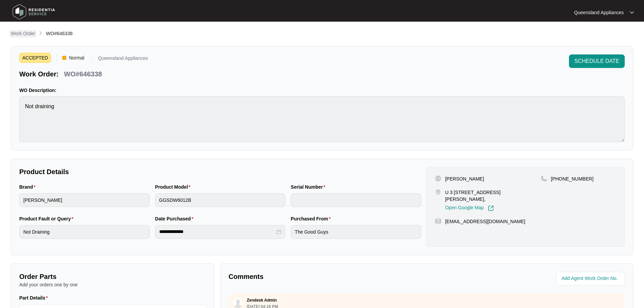 This screenshot has width=644, height=308. What do you see at coordinates (35, 58) in the screenshot?
I see `span: ACCEPTED` at bounding box center [35, 58].